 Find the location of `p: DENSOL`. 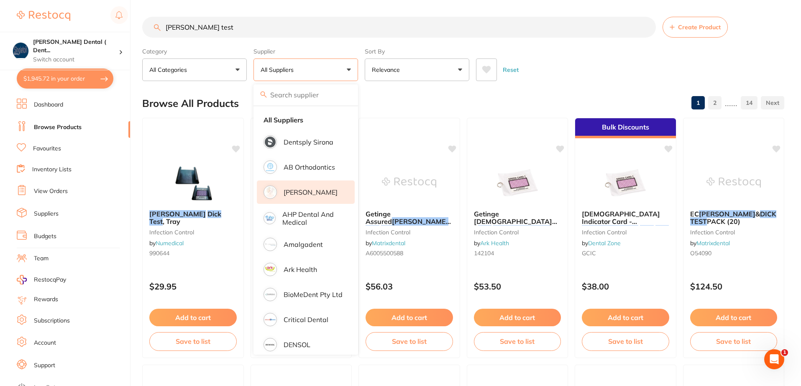

p: DENSOL is located at coordinates (297, 345).